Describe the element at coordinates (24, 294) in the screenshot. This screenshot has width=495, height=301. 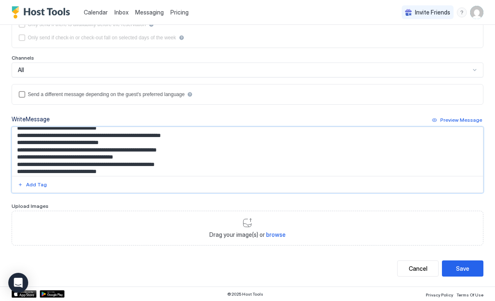
I see `a: App Store` at that location.